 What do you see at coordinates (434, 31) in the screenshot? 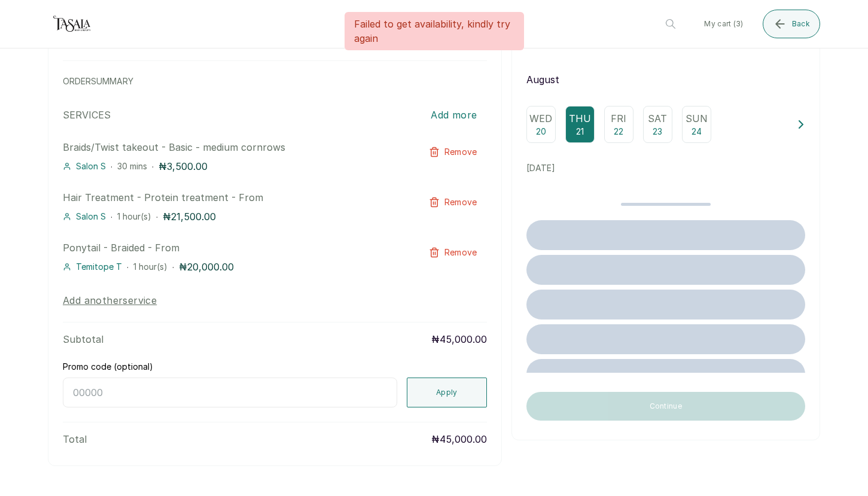
I see `p: Failed to get availability, kindly try again` at bounding box center [434, 31].